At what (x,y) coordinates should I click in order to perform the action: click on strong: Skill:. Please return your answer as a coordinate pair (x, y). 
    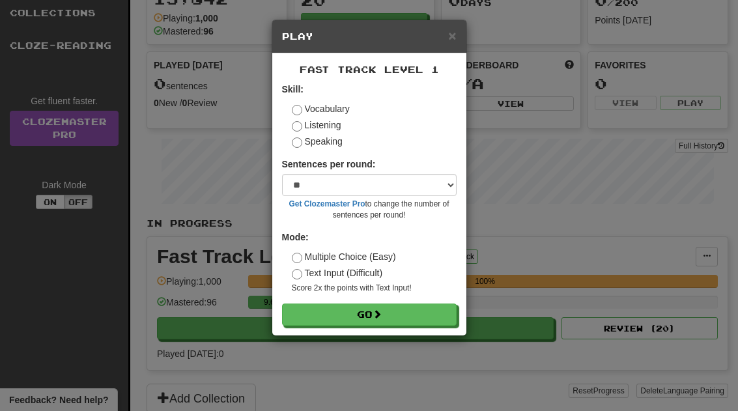
    Looking at the image, I should click on (292, 89).